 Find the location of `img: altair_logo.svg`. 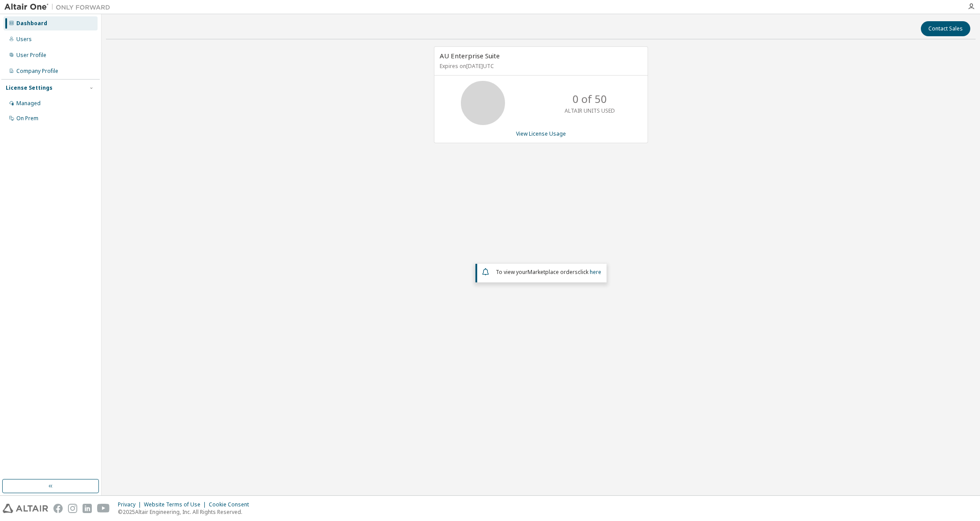

img: altair_logo.svg is located at coordinates (25, 508).